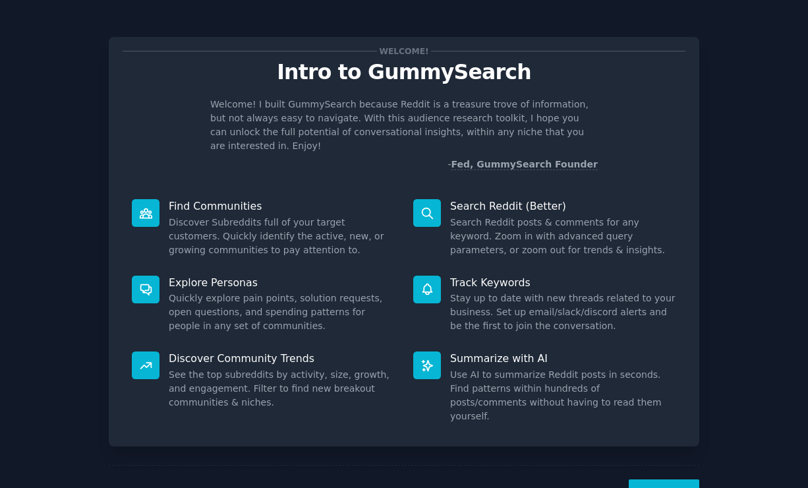 This screenshot has height=488, width=808. I want to click on p: Search Reddit (Better), so click(563, 206).